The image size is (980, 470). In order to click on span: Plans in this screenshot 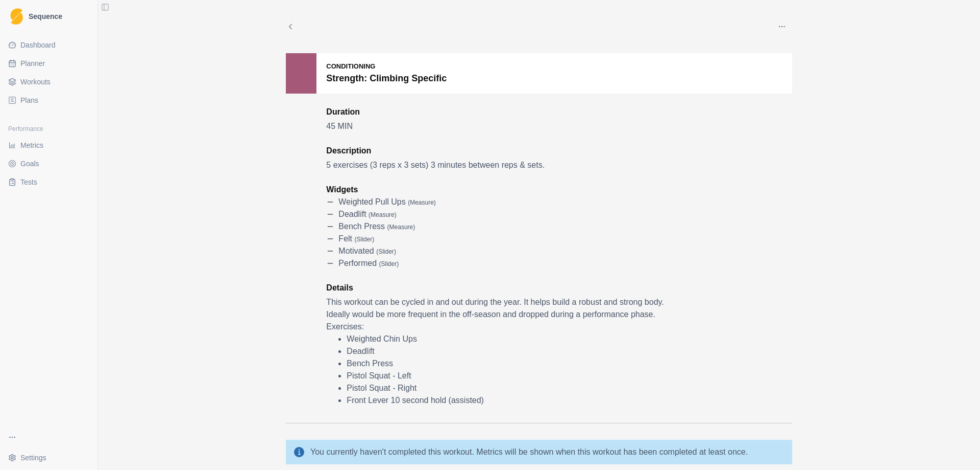, I will do `click(29, 100)`.